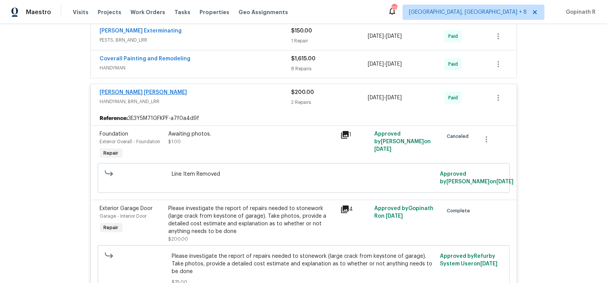 The width and height of the screenshot is (607, 283). I want to click on span: $1.00, so click(175, 142).